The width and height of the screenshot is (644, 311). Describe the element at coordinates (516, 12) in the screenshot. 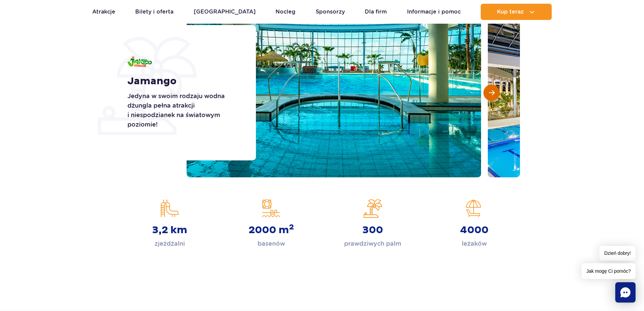

I see `button: Kup teraz` at that location.